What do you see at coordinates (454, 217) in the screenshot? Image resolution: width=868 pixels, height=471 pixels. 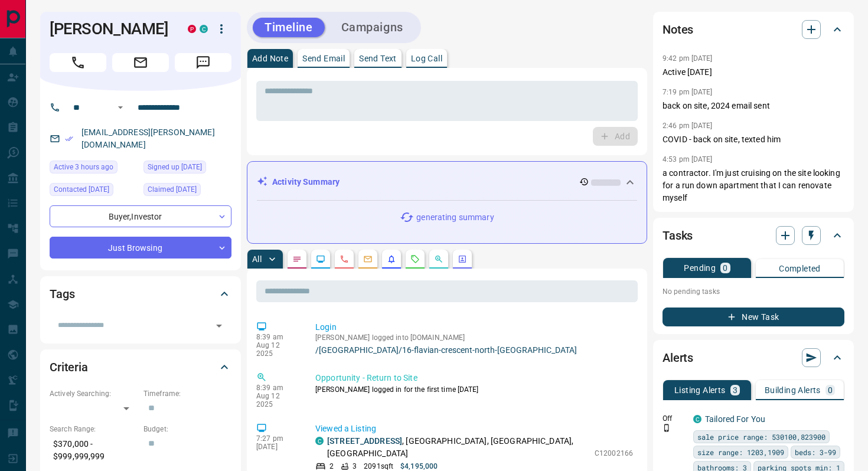 I see `p: generating summary` at bounding box center [454, 217].